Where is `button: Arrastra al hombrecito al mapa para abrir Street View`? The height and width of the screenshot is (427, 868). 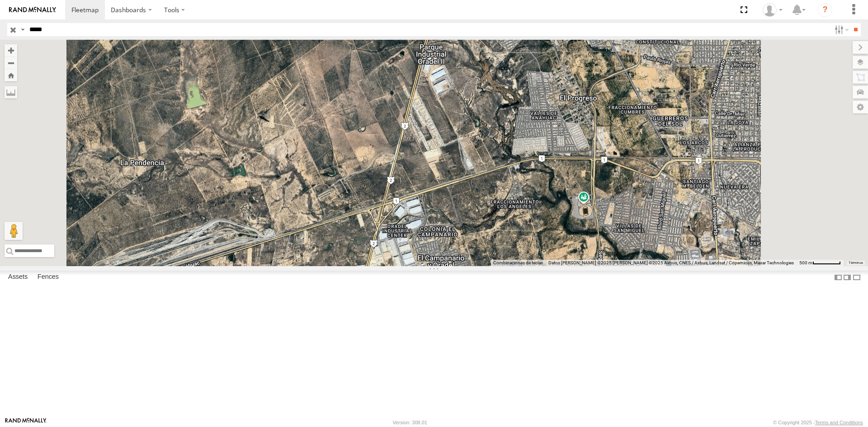
button: Arrastra al hombrecito al mapa para abrir Street View is located at coordinates (14, 231).